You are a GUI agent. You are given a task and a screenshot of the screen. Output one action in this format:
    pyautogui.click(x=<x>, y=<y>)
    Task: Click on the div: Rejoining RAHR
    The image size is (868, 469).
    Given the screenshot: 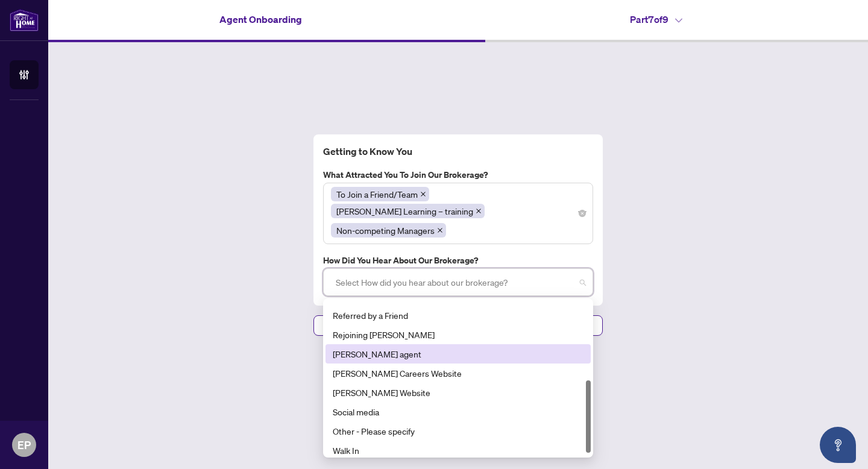 What is the action you would take?
    pyautogui.click(x=458, y=335)
    